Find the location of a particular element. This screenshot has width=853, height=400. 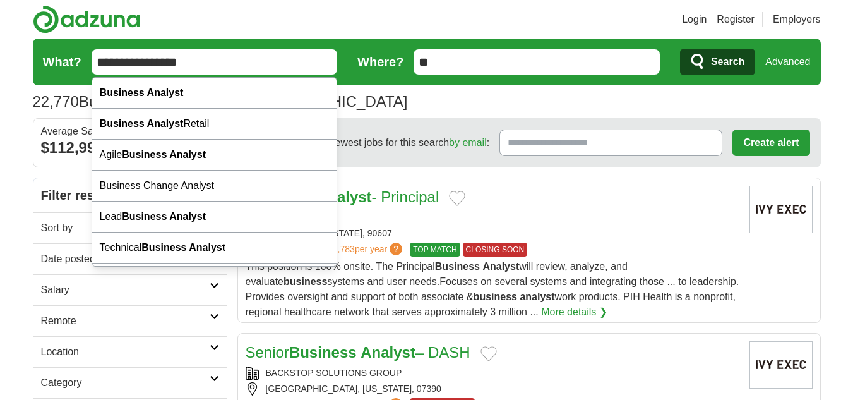

h2: Salary is located at coordinates (125, 290).